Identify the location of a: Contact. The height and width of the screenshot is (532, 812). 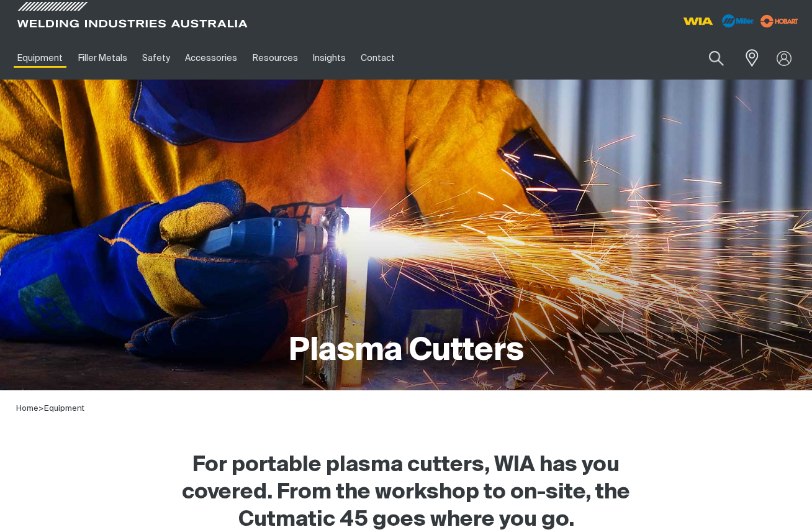
(377, 58).